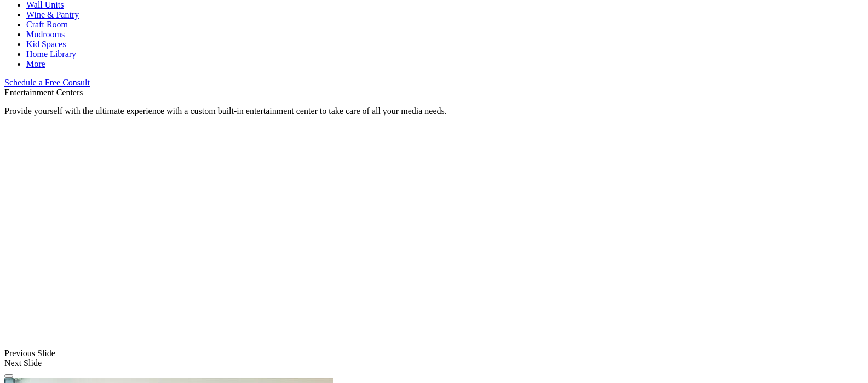  What do you see at coordinates (47, 83) in the screenshot?
I see `a: Schedule a Free Consult (opens a dropdown menu)` at bounding box center [47, 83].